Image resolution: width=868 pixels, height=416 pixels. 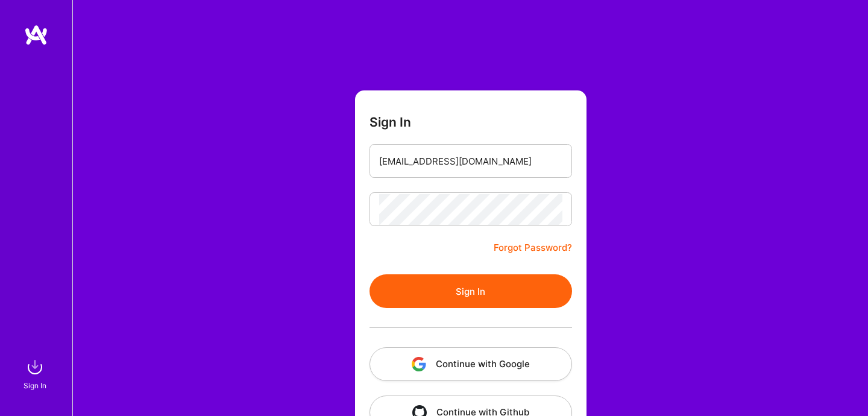 What do you see at coordinates (471, 161) in the screenshot?
I see `input: Email...` at bounding box center [471, 161].